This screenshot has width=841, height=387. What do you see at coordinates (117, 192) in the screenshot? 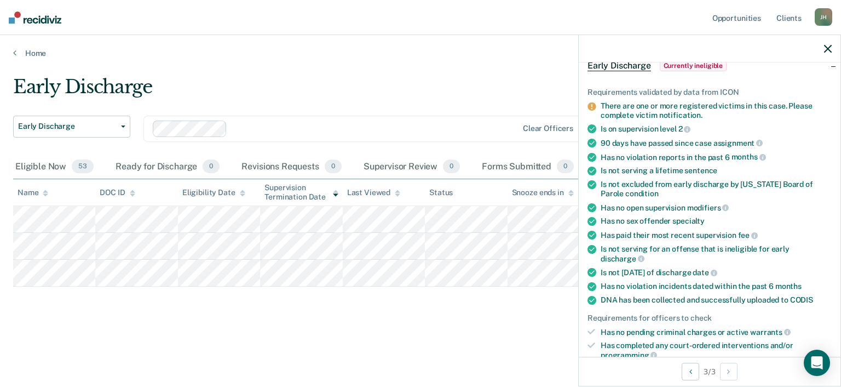
I see `div: DOC ID` at bounding box center [117, 192].